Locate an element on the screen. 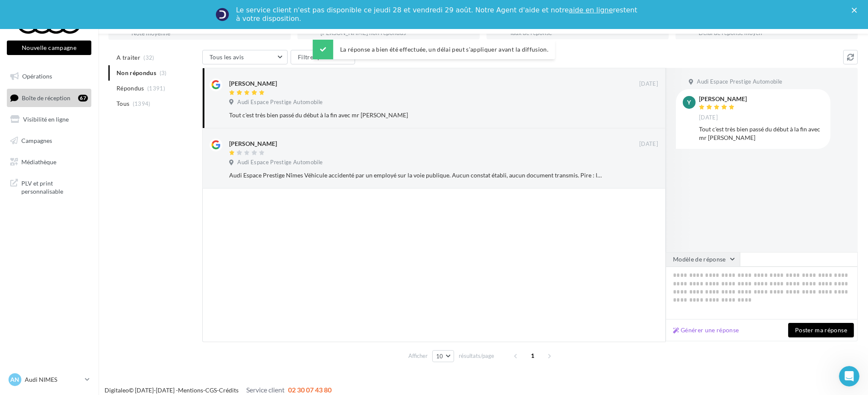 The image size is (868, 395). span: A traiter is located at coordinates (129, 57).